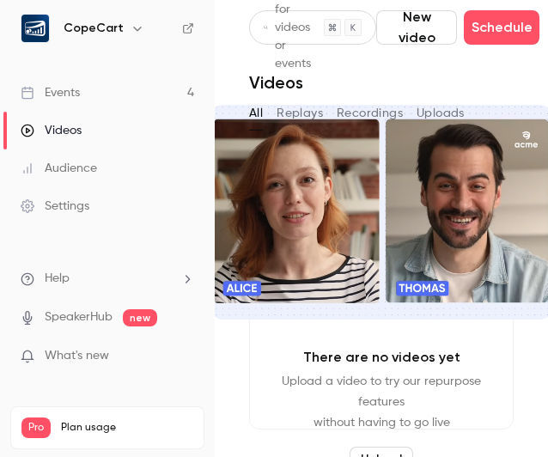 The height and width of the screenshot is (457, 548). Describe the element at coordinates (502, 28) in the screenshot. I see `button: Schedule` at that location.